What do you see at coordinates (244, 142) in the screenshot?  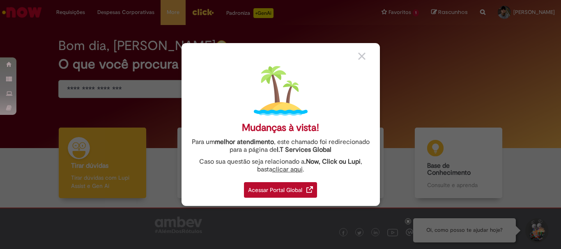 I see `strong: melhor atendimento` at bounding box center [244, 142].